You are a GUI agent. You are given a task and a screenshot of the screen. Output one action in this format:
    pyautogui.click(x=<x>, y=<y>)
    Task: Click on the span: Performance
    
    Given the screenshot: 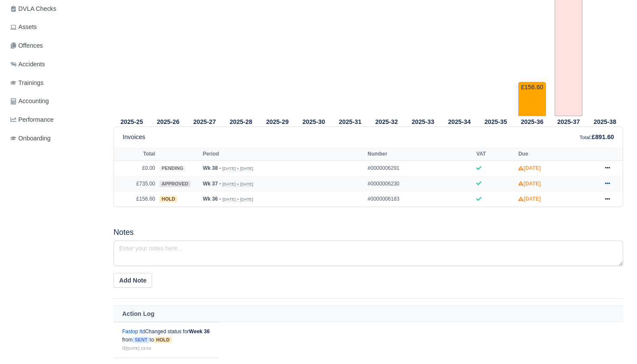 What is the action you would take?
    pyautogui.click(x=32, y=120)
    